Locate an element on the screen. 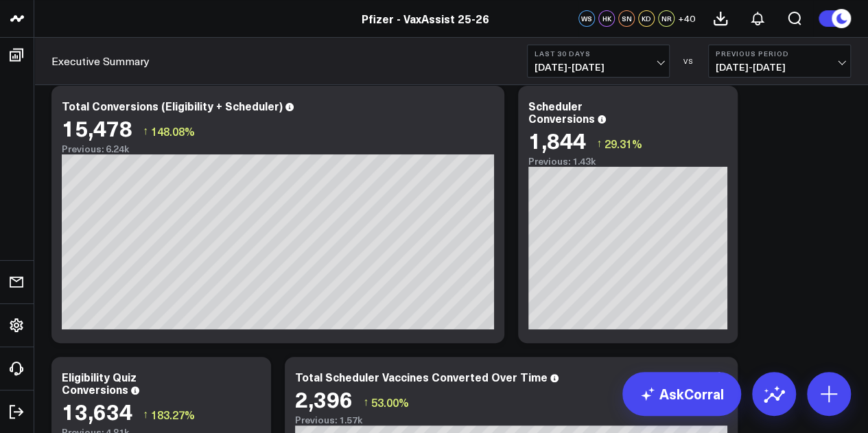 The width and height of the screenshot is (868, 433). div: Total Scheduler Vaccines Converted Over Time is located at coordinates (421, 377).